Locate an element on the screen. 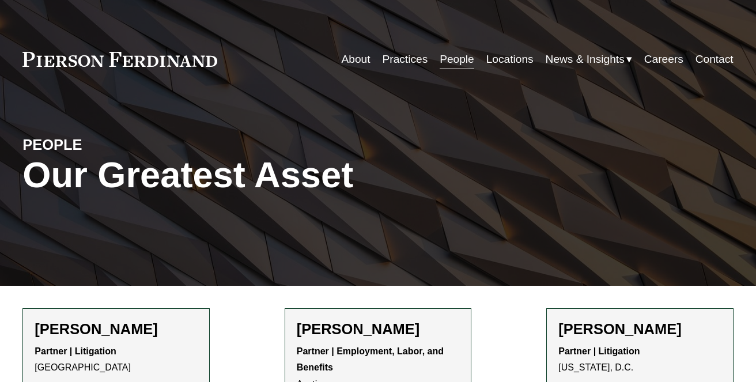 This screenshot has height=382, width=756. span: News & Insights is located at coordinates (585, 59).